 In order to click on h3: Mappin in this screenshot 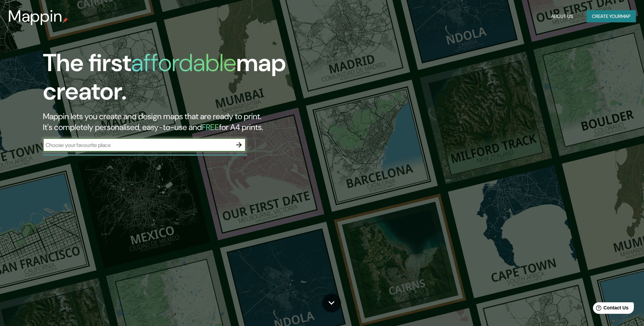, I will do `click(35, 16)`.